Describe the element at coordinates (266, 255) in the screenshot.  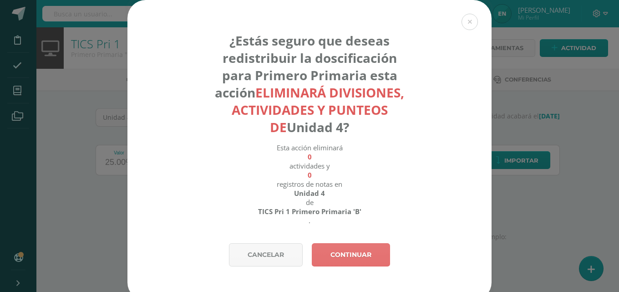
I see `a: Cancelar` at that location.